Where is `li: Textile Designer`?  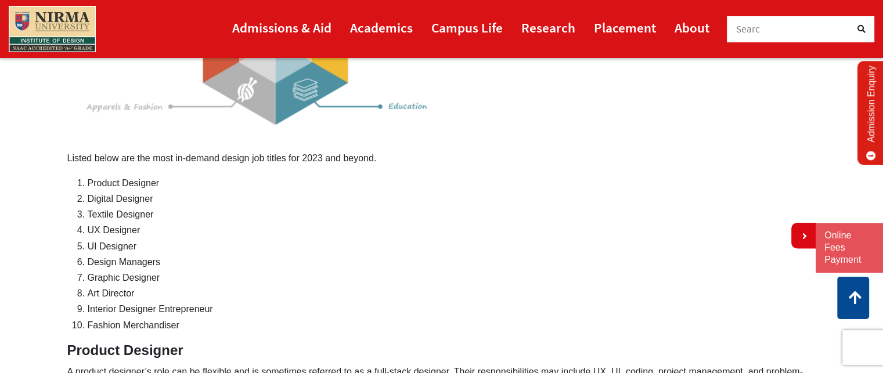
li: Textile Designer is located at coordinates (452, 214).